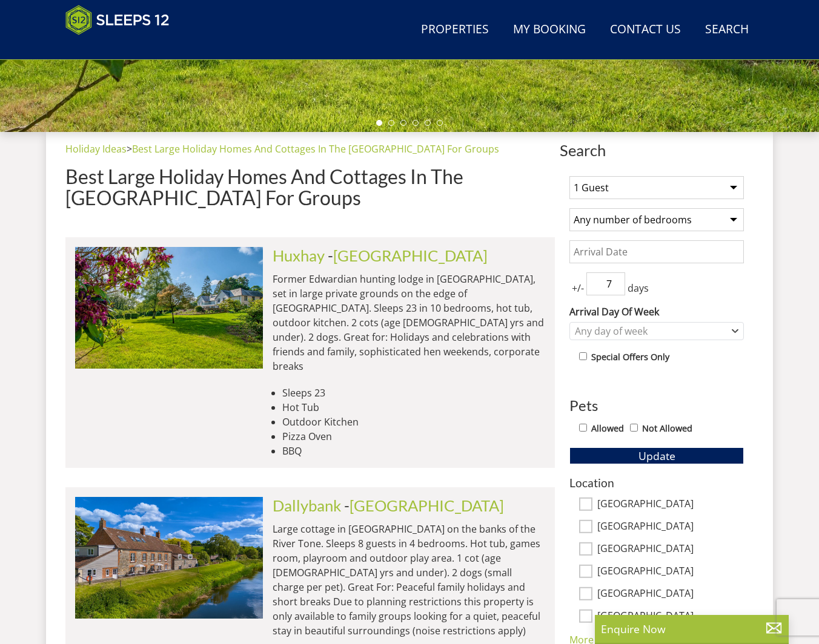 This screenshot has width=819, height=644. What do you see at coordinates (306, 506) in the screenshot?
I see `a: Dallybank` at bounding box center [306, 506].